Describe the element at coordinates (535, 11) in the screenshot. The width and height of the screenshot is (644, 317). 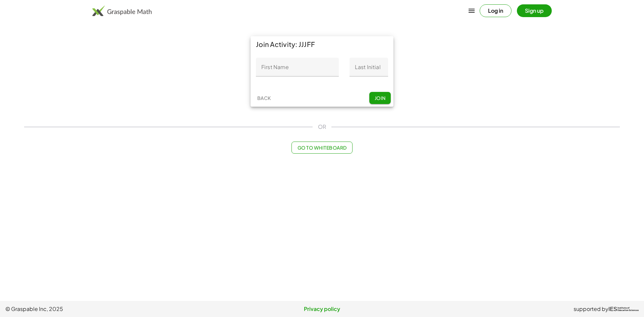
I see `button: Sign up` at that location.